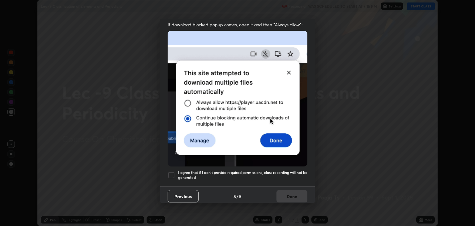  Describe the element at coordinates (238, 24) in the screenshot. I see `span: If download blocked popup comes, open it and then "Always allow":` at that location.